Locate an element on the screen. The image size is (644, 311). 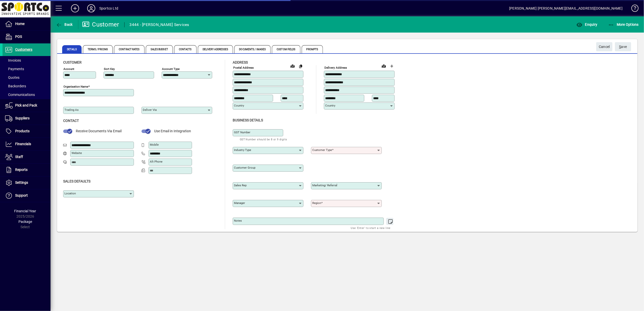
mat-label: Deliver via is located at coordinates (150, 110).